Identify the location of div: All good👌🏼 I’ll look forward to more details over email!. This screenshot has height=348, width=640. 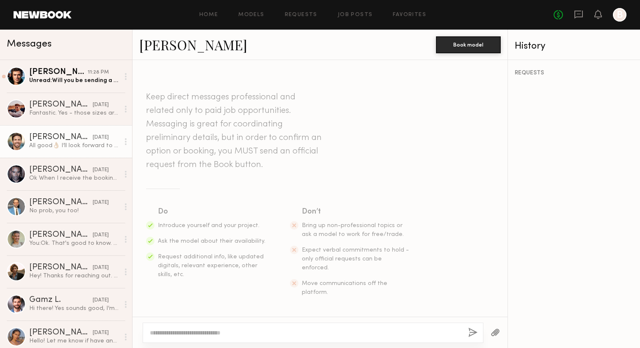
(74, 146).